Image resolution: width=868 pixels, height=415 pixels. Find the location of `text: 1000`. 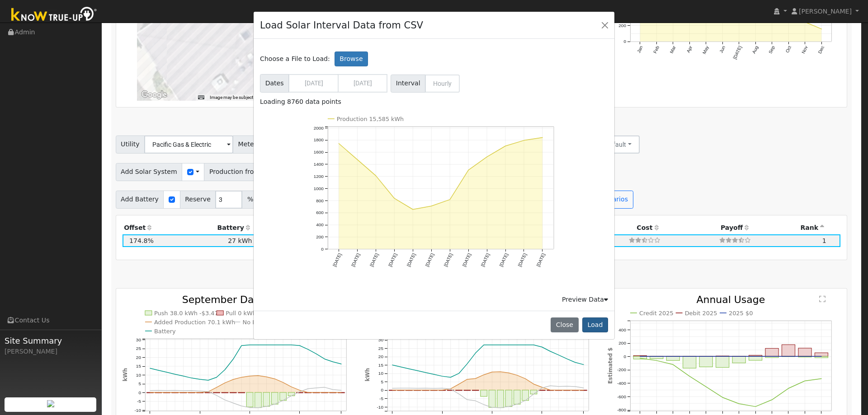

text: 1000 is located at coordinates (318, 188).